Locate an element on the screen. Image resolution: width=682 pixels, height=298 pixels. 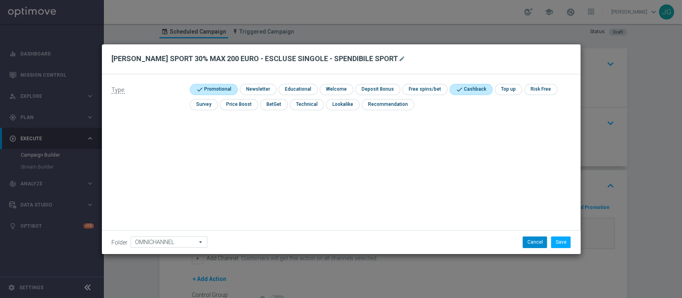
button: Save is located at coordinates (560, 242).